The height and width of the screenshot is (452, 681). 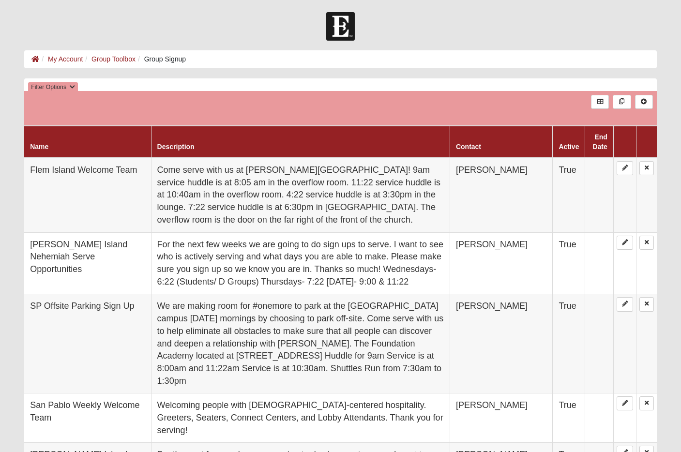 I want to click on td: San Pablo Weekly Welcome Team, so click(x=88, y=418).